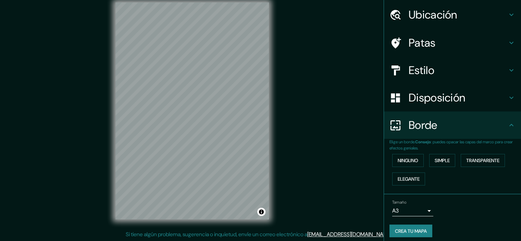 The image size is (521, 241). I want to click on font: Consejo, so click(423, 142).